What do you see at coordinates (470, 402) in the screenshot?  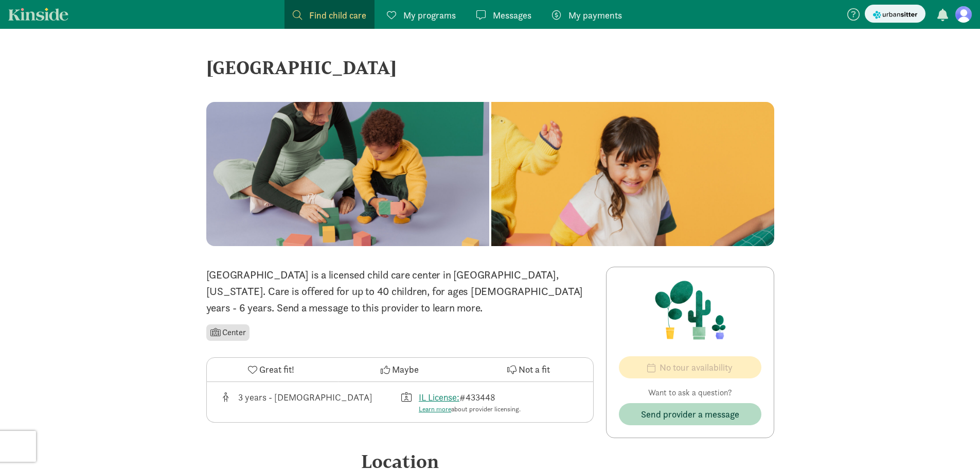 I see `div: #433448` at bounding box center [470, 402].